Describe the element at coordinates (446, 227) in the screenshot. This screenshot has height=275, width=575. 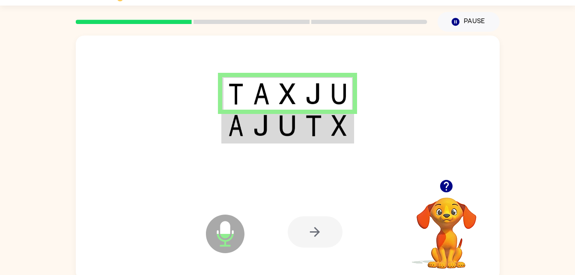
I see `video: Your browser must support playing .mp4 files to use Literably. Please try using another browser.` at that location.